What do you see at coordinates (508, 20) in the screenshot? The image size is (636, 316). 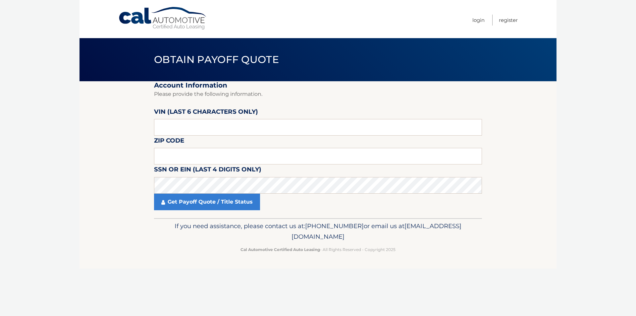 I see `a: Register` at bounding box center [508, 20].